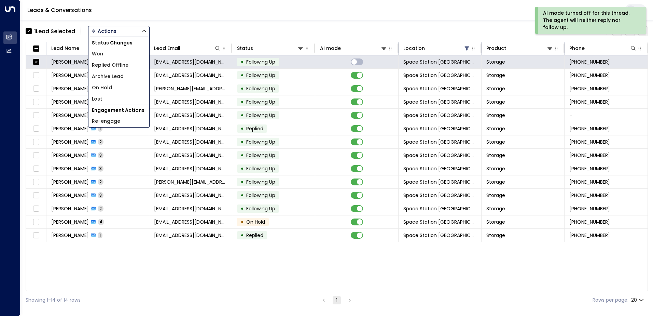  Describe the element at coordinates (70, 115) in the screenshot. I see `span: Cat Thompson` at that location.